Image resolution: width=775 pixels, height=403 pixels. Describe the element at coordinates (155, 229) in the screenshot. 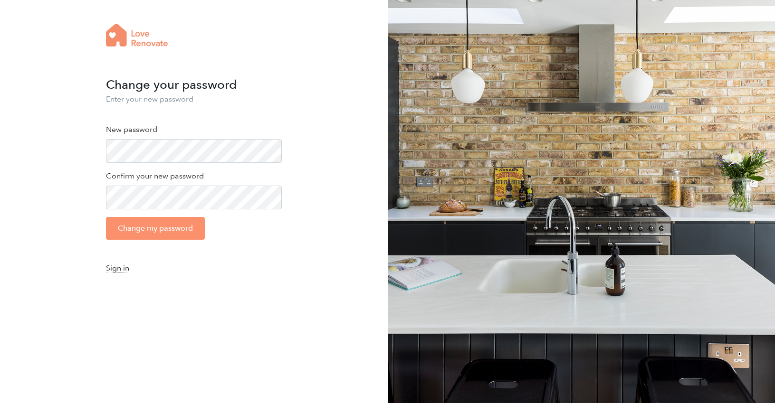

I see `input: Change my password` at that location.